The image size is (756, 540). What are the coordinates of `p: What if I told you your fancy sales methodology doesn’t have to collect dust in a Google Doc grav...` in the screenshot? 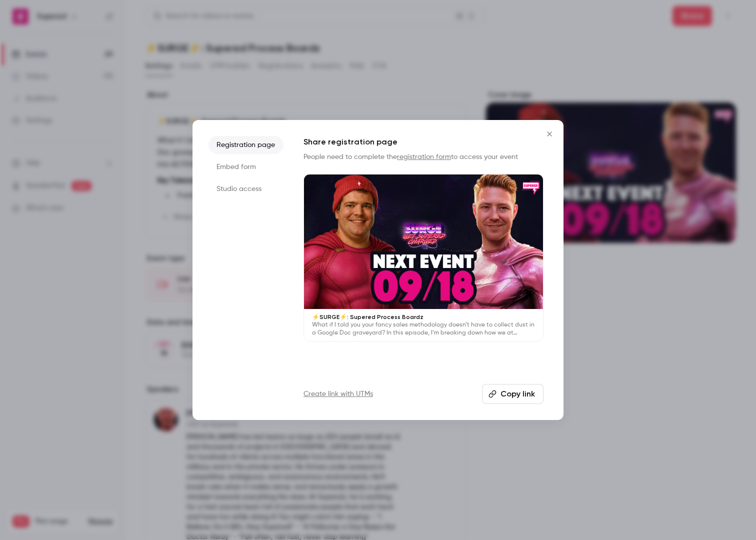 It's located at (424, 329).